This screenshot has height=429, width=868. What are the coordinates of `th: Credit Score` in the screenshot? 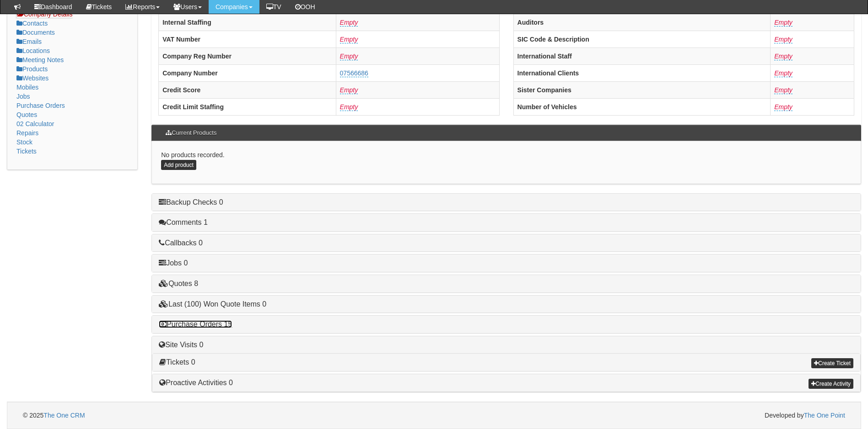 It's located at (247, 90).